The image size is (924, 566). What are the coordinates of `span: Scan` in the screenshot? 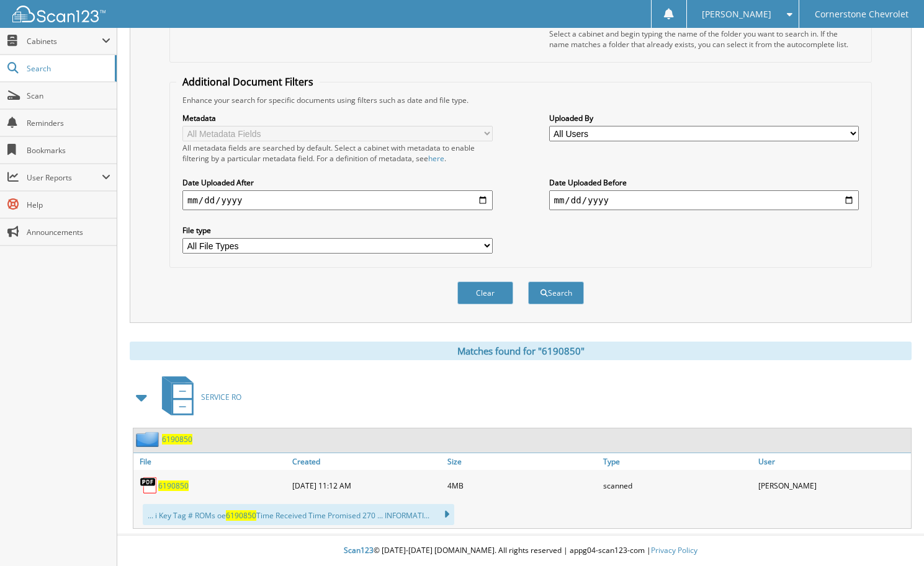 It's located at (68, 95).